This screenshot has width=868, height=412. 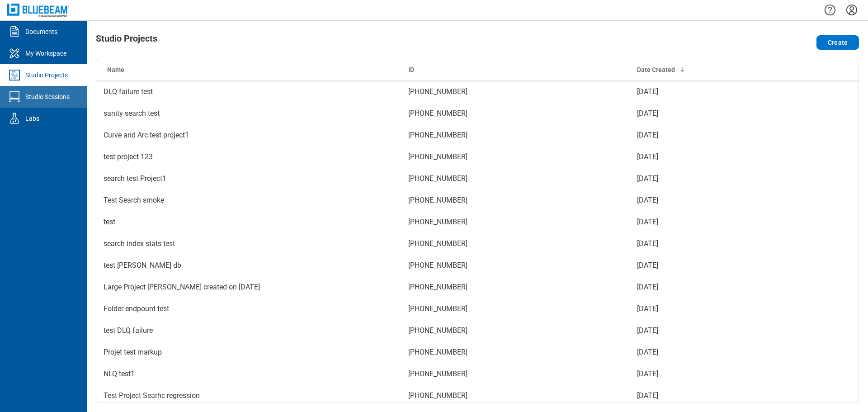 What do you see at coordinates (15, 118) in the screenshot?
I see `svg: Labs` at bounding box center [15, 118].